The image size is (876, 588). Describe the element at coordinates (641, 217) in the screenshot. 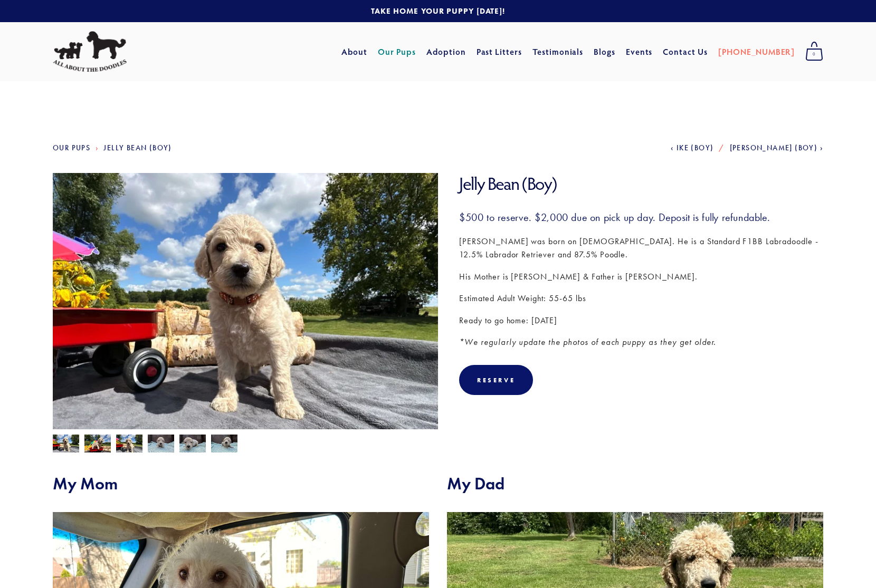

I see `h3: $500 to reserve. $2,000 due on pick up day. Deposit is fully refundable.` at that location.